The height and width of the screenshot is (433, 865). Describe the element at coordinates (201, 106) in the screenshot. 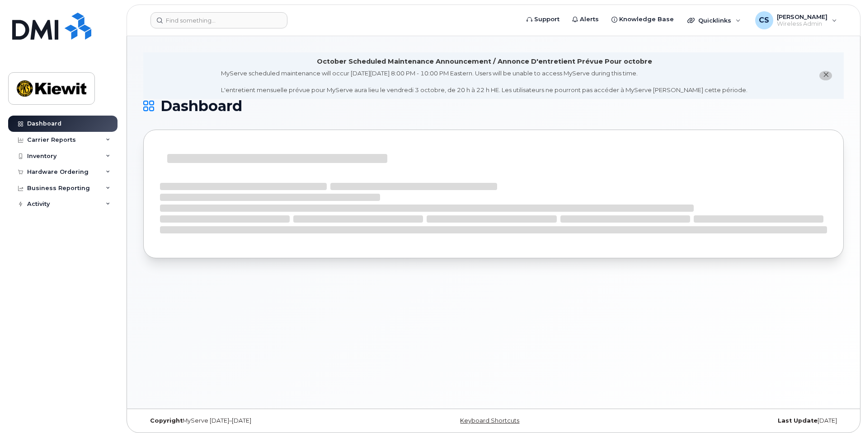

I see `span: Dashboard` at that location.